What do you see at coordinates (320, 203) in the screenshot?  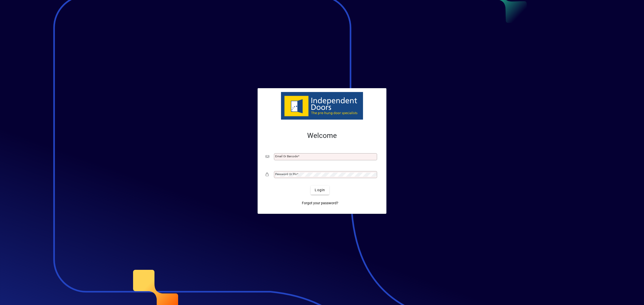 I see `a: Forgot your password?` at bounding box center [320, 203].